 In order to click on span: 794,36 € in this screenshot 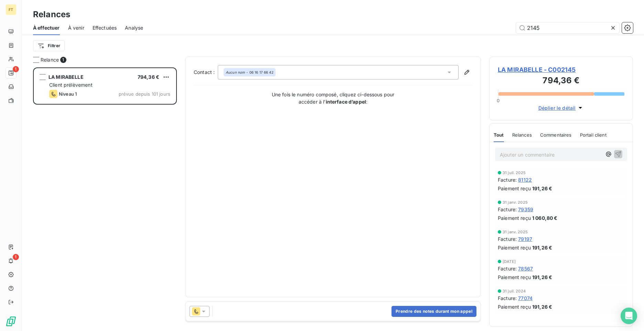, I will do `click(148, 77)`.